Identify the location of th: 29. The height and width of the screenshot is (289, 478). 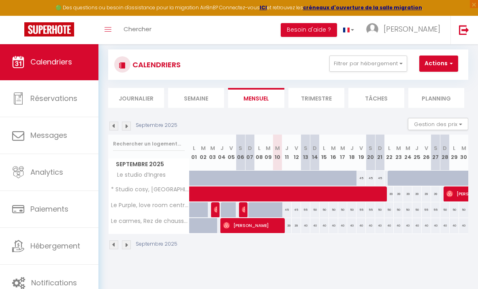
(455, 152).